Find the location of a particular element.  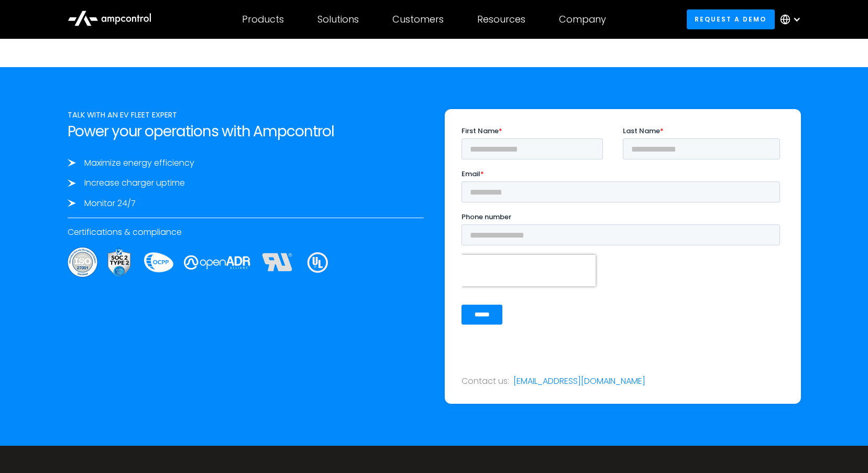

div: Products is located at coordinates (263, 19).